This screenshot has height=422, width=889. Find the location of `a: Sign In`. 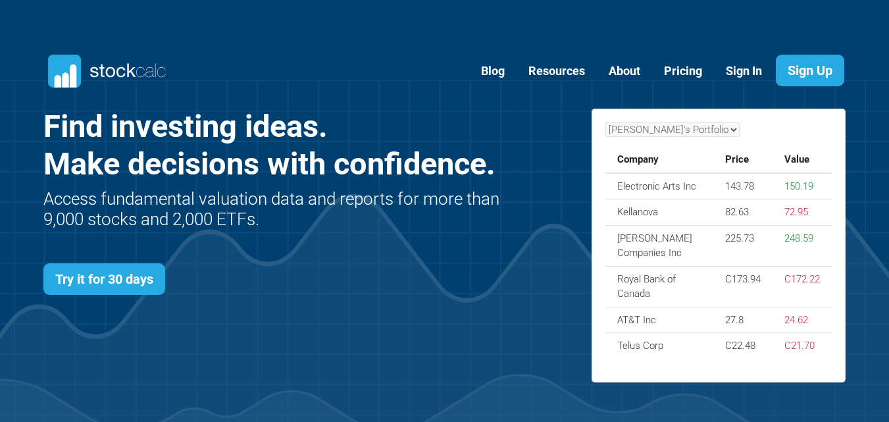

a: Sign In is located at coordinates (744, 71).